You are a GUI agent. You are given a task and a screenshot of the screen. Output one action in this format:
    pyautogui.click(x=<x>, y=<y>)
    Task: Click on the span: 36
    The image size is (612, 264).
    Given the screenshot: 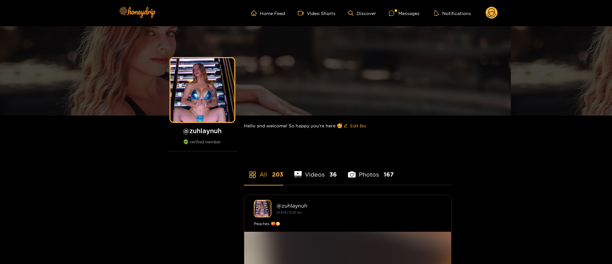 What is the action you would take?
    pyautogui.click(x=333, y=174)
    